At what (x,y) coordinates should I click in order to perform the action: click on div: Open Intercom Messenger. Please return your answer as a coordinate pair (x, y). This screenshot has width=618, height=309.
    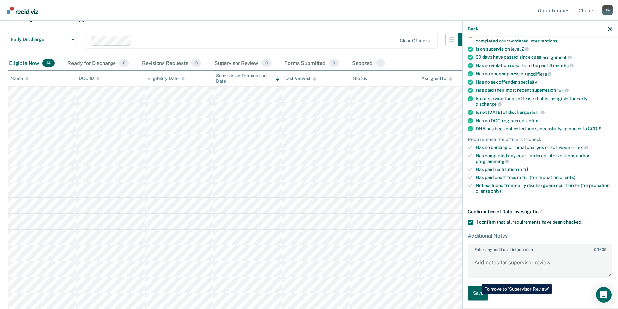
    Looking at the image, I should click on (603, 295).